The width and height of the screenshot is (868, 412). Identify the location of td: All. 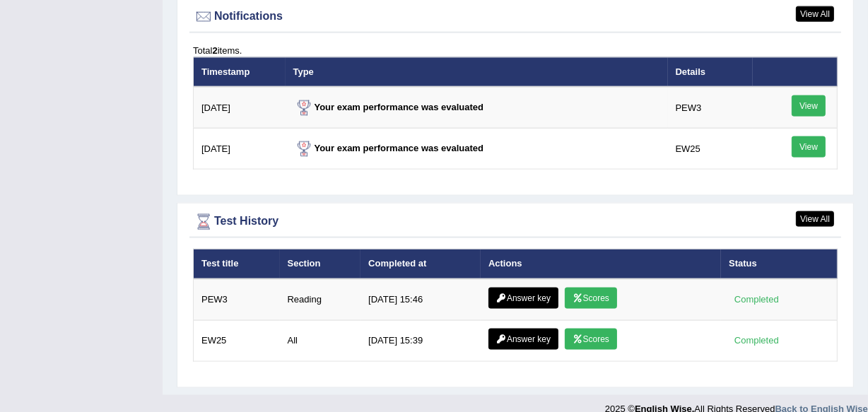
(321, 341).